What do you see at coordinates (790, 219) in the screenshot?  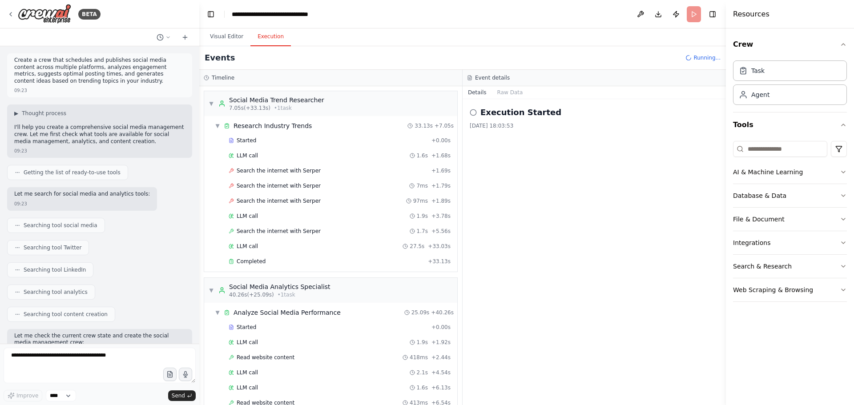 I see `button: File & Document` at bounding box center [790, 219].